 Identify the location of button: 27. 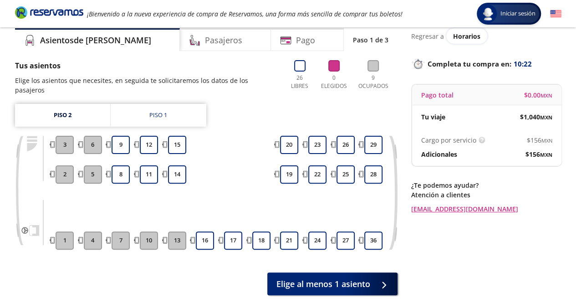
(346, 240).